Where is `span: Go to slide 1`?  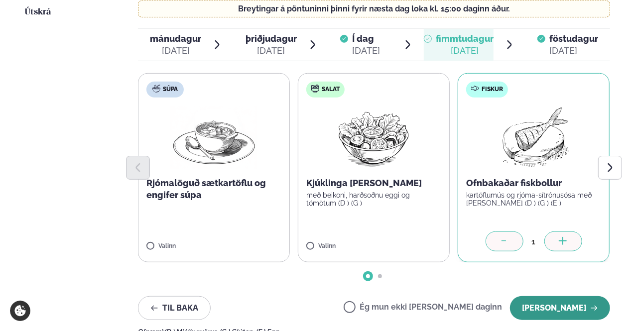 span: Go to slide 1 is located at coordinates (368, 276).